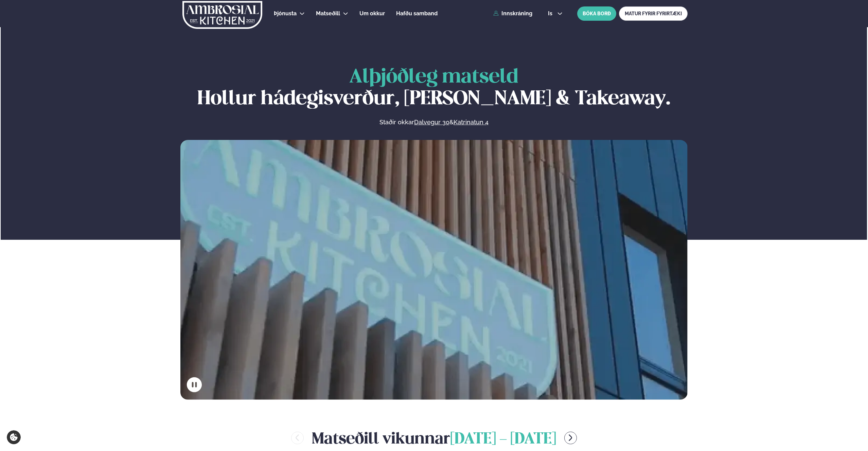 The image size is (868, 451). What do you see at coordinates (432, 122) in the screenshot?
I see `a: Dalvegur 30` at bounding box center [432, 122].